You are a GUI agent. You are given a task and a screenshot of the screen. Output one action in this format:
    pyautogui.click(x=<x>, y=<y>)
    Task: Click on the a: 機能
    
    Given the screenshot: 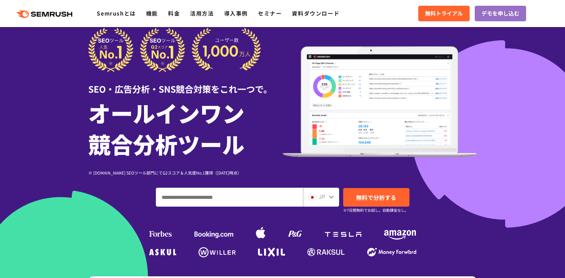 What is the action you would take?
    pyautogui.click(x=152, y=13)
    